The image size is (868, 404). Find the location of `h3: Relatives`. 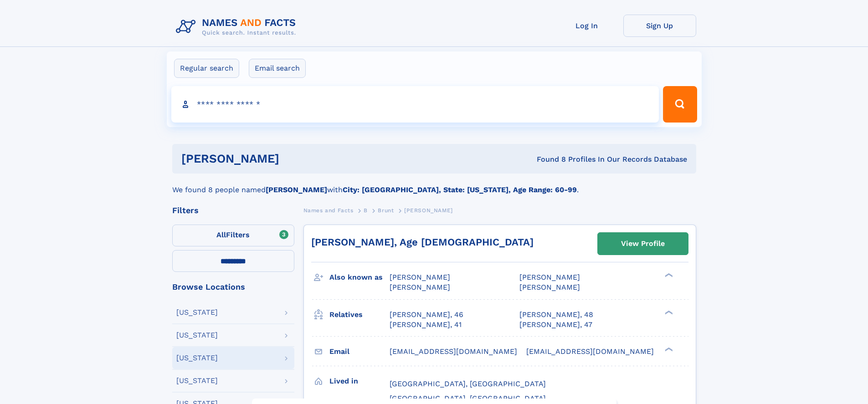

h3: Relatives is located at coordinates (360, 315).